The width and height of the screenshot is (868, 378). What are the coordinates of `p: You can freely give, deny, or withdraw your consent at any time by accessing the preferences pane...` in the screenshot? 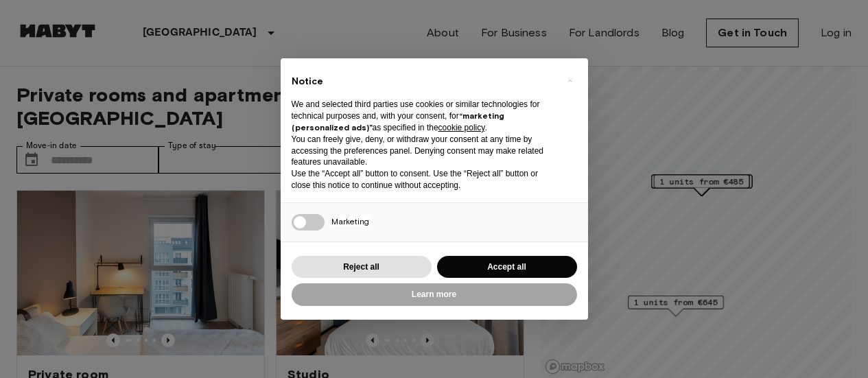 It's located at (424, 151).